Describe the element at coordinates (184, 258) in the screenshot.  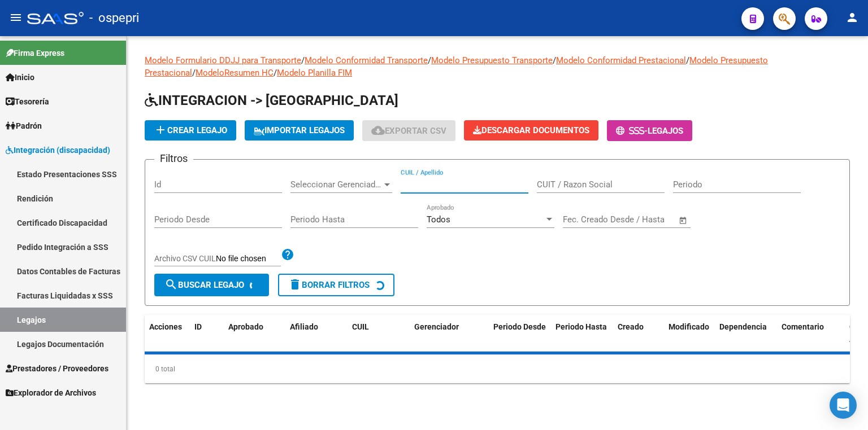
I see `span: Archivo CSV CUIL` at that location.